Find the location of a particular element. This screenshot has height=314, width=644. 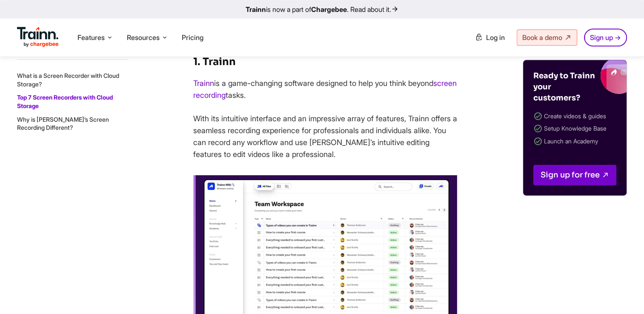

li: Setup Knowledge Base is located at coordinates (575, 129).